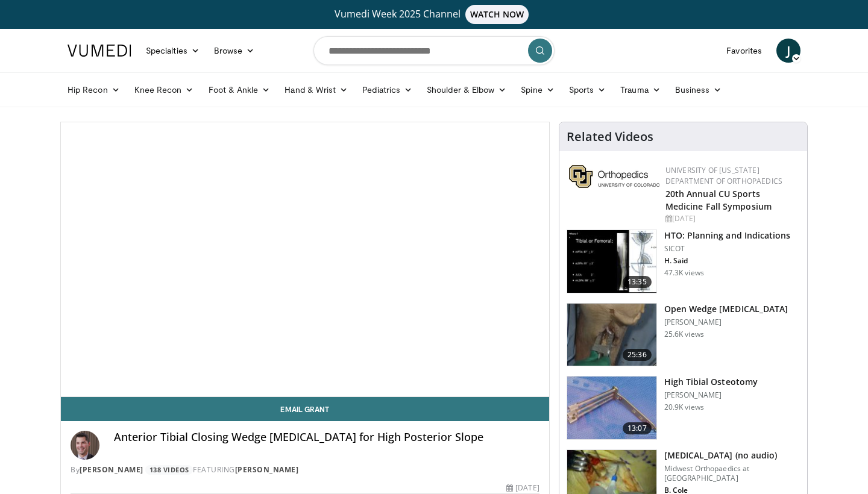 Image resolution: width=868 pixels, height=494 pixels. What do you see at coordinates (683, 261) in the screenshot?
I see `a: 13:35 HTO: Planning and Indications SICOT H. Said 47.3K views` at bounding box center [683, 261].